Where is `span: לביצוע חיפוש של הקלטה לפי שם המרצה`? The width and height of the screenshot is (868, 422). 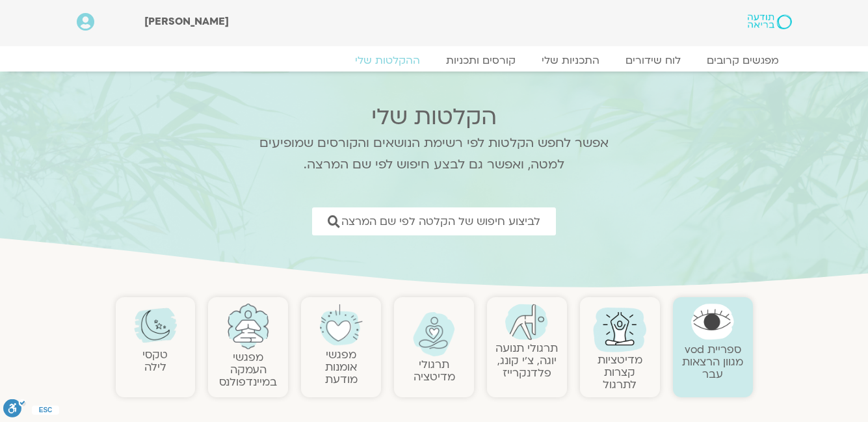
span: לביצוע חיפוש של הקלטה לפי שם המרצה is located at coordinates (441, 221).